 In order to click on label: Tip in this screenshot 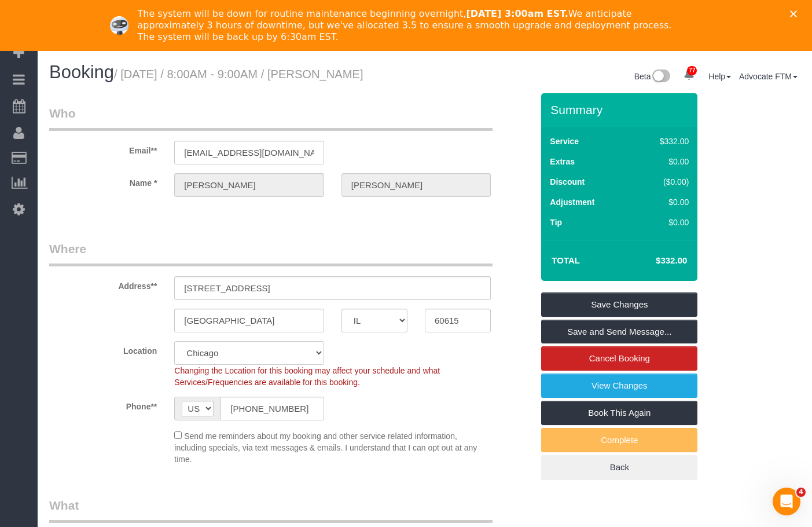, I will do `click(555, 222)`.